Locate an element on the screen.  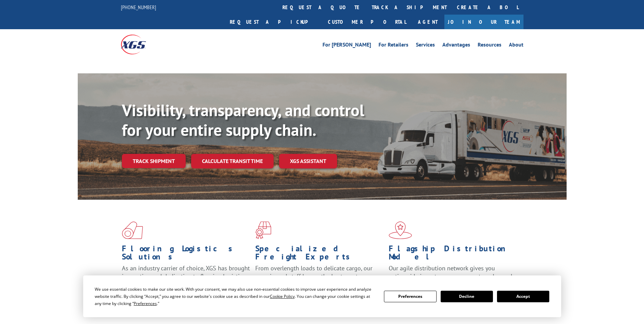
h1: Flooring Logistics Solutions is located at coordinates (186, 254).